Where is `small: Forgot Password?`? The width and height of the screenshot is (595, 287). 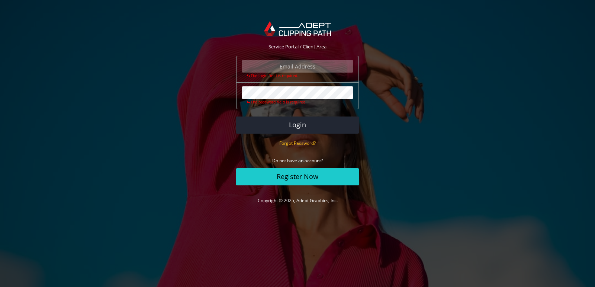 small: Forgot Password? is located at coordinates (298, 143).